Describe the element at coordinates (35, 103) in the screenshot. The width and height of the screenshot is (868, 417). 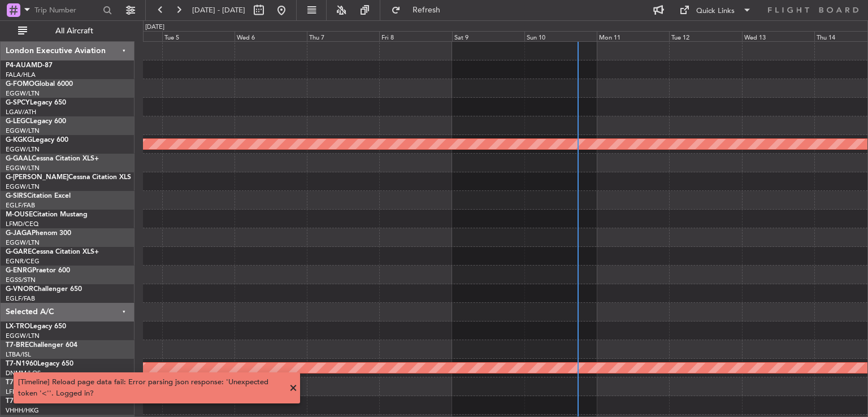
I see `a: G-SPCYLegacy 650` at that location.